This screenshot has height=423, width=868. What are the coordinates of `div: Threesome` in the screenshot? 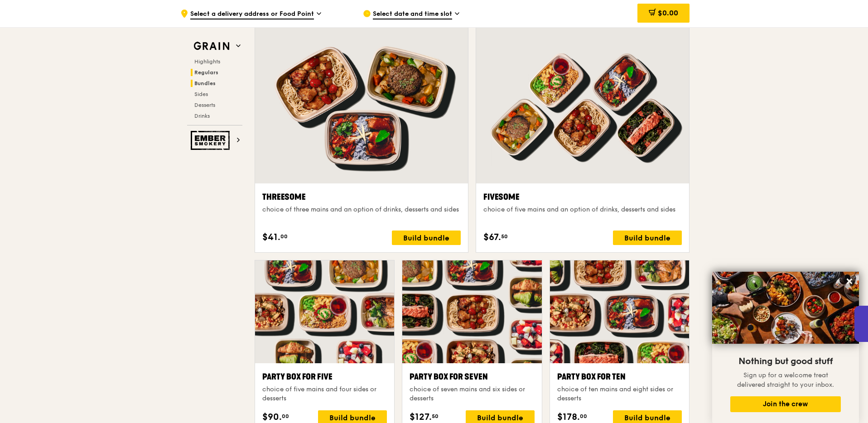 It's located at (361, 197).